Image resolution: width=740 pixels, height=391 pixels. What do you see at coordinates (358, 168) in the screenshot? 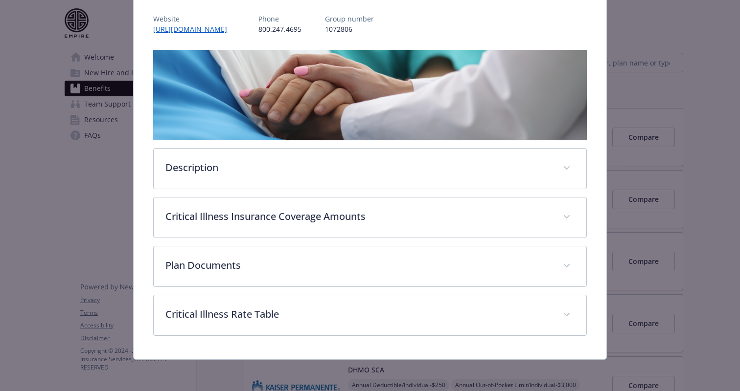
I see `p: Description` at bounding box center [358, 168].